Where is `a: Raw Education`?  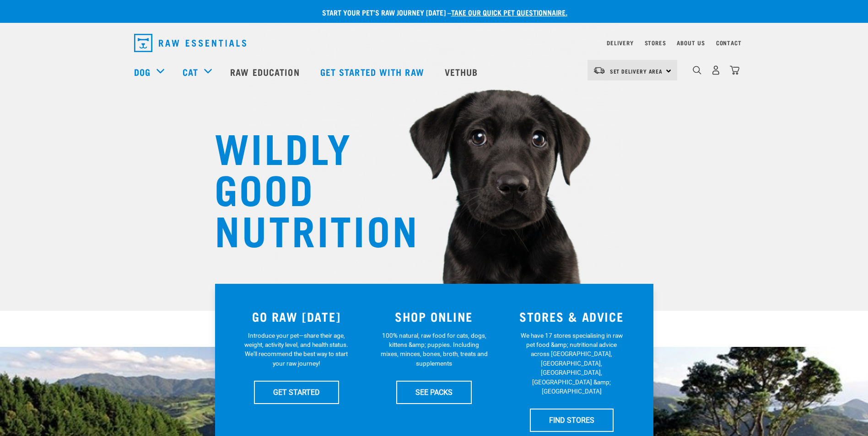 a: Raw Education is located at coordinates (266, 72).